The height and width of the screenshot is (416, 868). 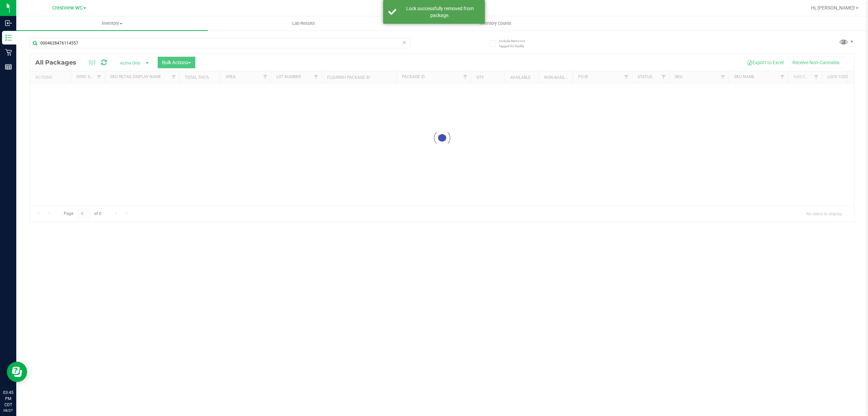 What do you see at coordinates (304, 23) in the screenshot?
I see `span: Lab Results` at bounding box center [304, 23].